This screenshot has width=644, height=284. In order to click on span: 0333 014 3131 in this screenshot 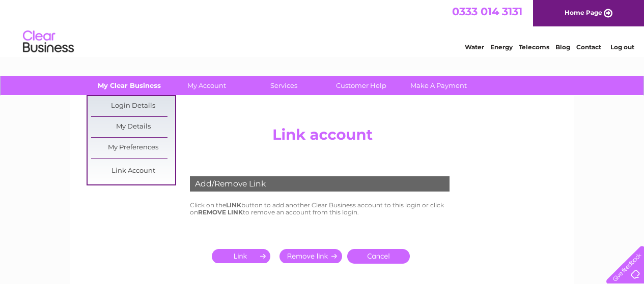, I will do `click(487, 12)`.